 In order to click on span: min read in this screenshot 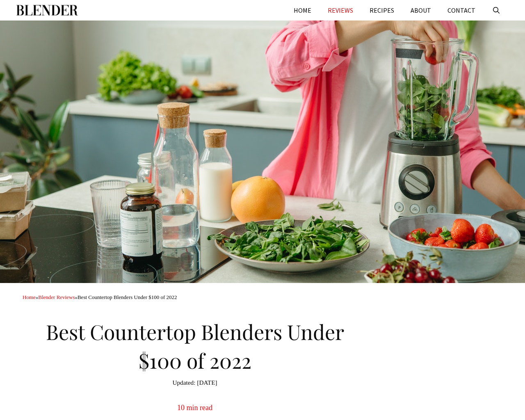, I will do `click(199, 408)`.